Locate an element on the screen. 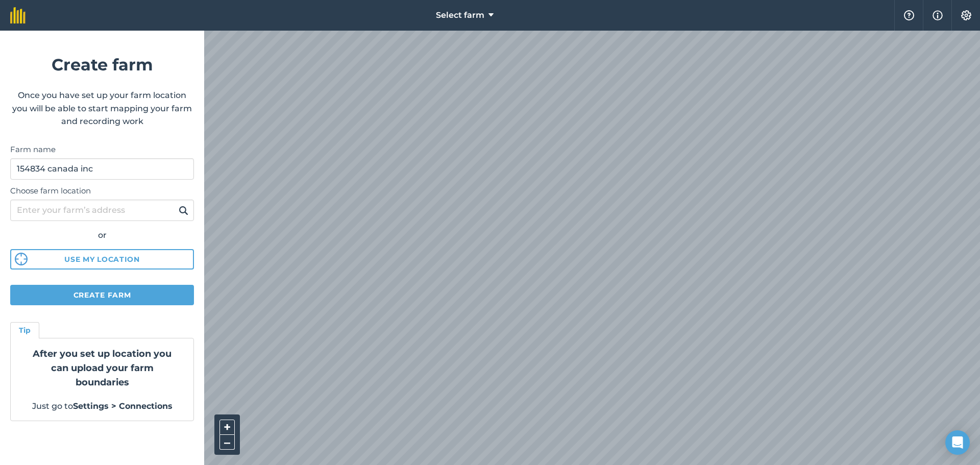 The width and height of the screenshot is (980, 465). img: svg%3e is located at coordinates (21, 259).